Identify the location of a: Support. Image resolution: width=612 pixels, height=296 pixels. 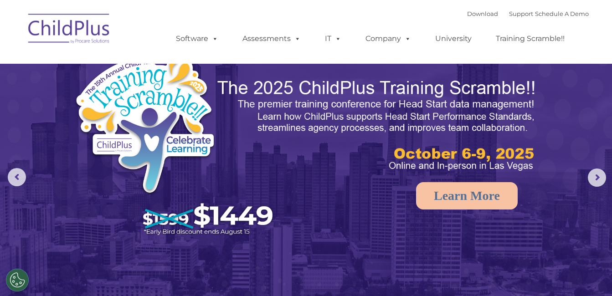
(521, 14).